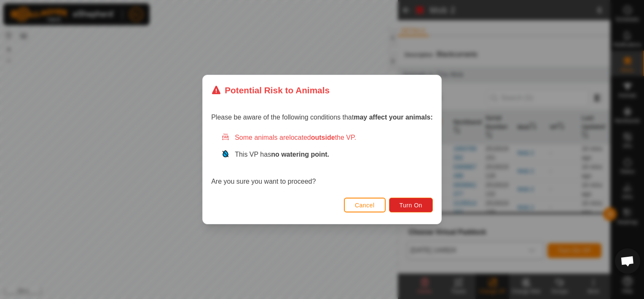  I want to click on span: Cancel, so click(365, 205).